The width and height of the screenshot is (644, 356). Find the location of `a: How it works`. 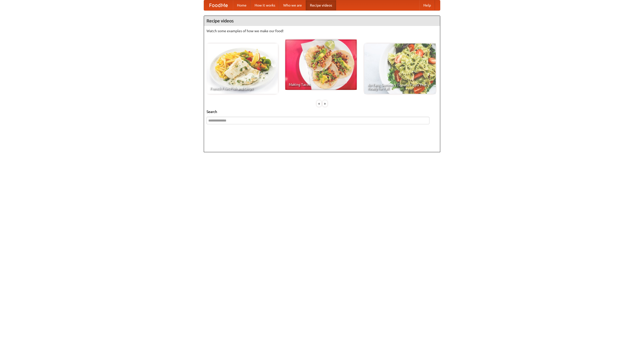

a: How it works is located at coordinates (265, 6).